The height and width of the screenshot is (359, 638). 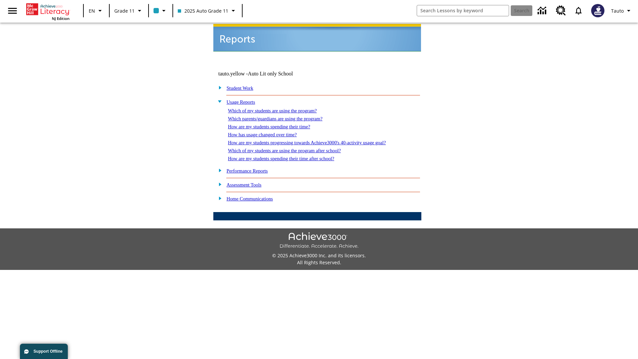 I want to click on button: Language: EN, Select a language, so click(x=96, y=11).